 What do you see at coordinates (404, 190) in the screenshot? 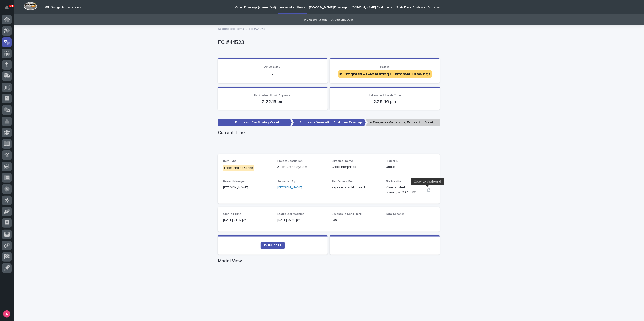
I see `Y:\Automated Drawings\FC #41523\` at bounding box center [404, 190].